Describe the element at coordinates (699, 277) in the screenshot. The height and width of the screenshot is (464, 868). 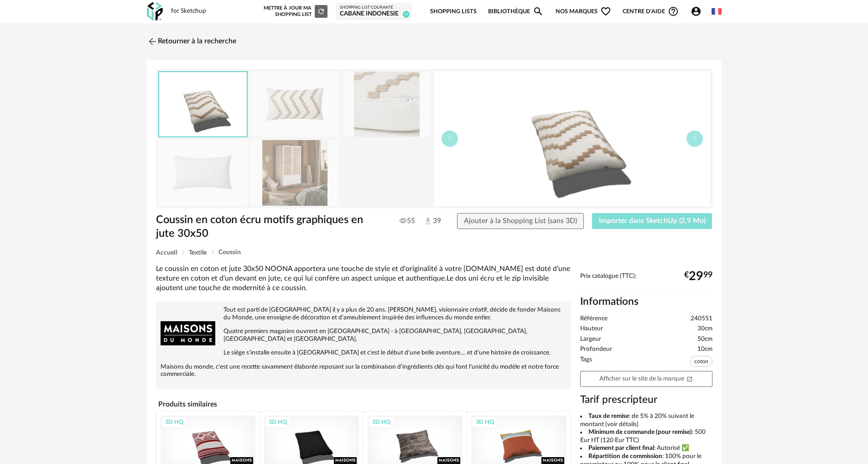
I see `div: € 99` at that location.